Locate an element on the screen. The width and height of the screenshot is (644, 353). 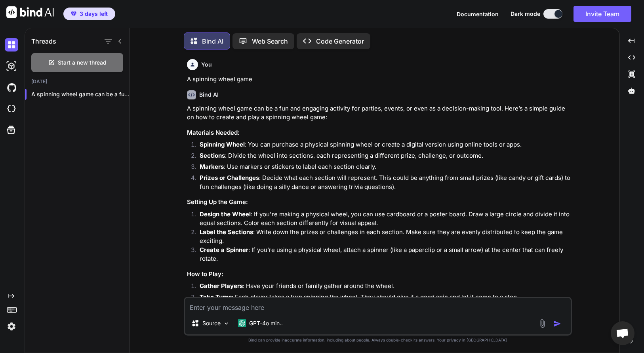
p: Bind can provide inaccurate information, including about people. Always double-check its answers.... is located at coordinates (378, 340).